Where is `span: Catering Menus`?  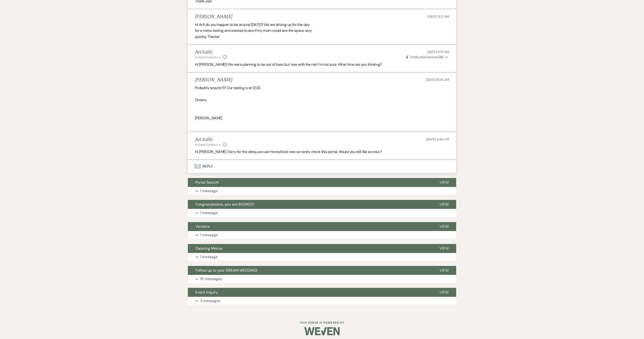 span: Catering Menus is located at coordinates (209, 248).